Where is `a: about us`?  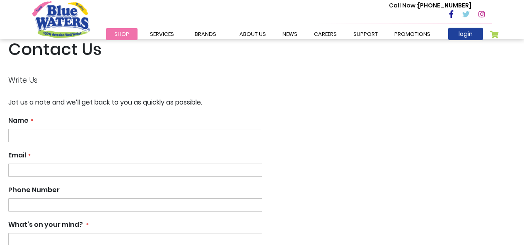 a: about us is located at coordinates (252, 34).